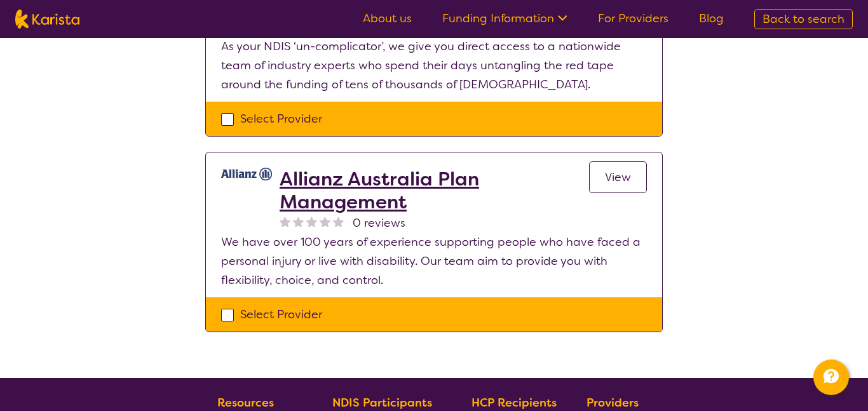  What do you see at coordinates (246, 403) in the screenshot?
I see `b: Resources` at bounding box center [246, 403].